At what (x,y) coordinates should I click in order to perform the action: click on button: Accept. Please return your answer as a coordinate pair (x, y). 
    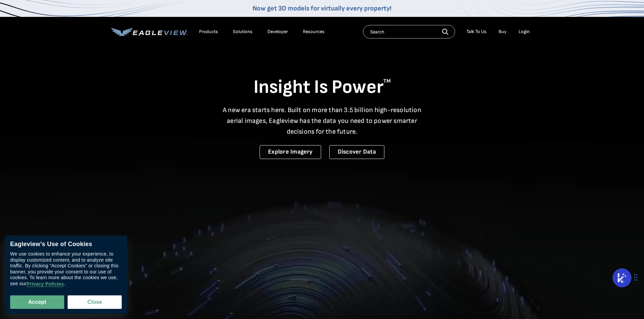
    Looking at the image, I should click on (37, 302).